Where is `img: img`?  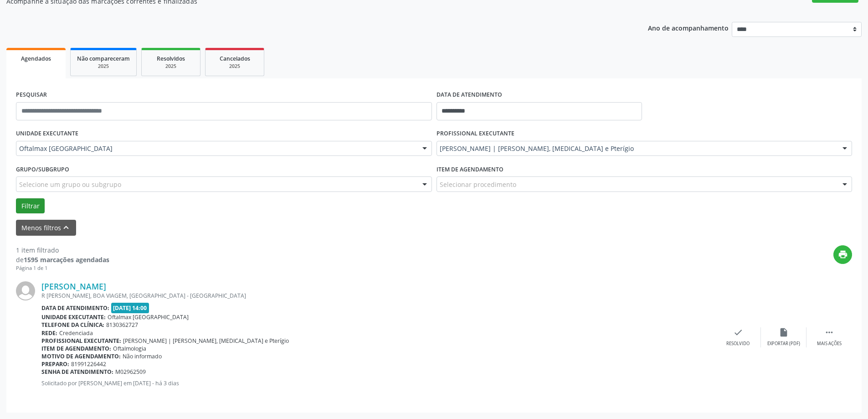 img: img is located at coordinates (26, 291).